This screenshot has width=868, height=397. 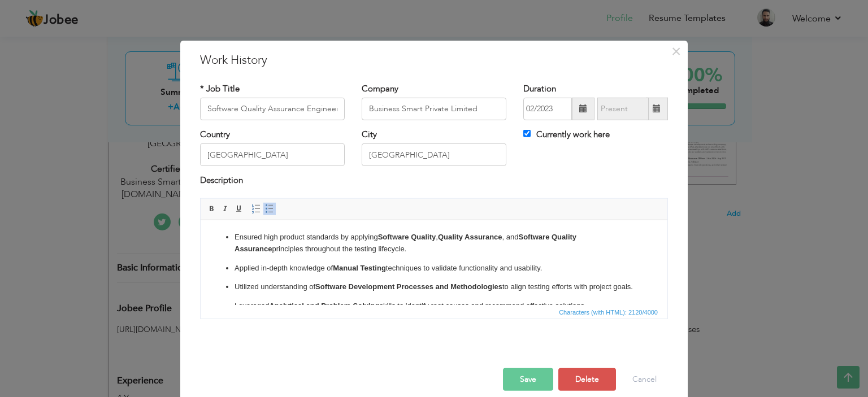 I want to click on p: Ensured high product standards by applying , , and principles throughout the testing lifecycle., so click(x=233, y=23).